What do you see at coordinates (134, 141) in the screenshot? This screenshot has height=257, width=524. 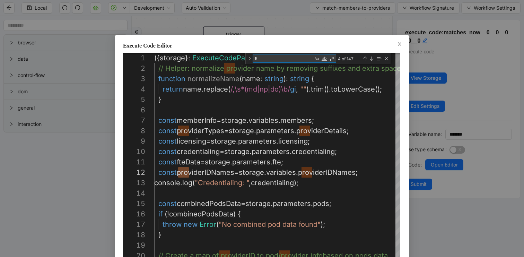 I see `div: 9` at bounding box center [134, 141].